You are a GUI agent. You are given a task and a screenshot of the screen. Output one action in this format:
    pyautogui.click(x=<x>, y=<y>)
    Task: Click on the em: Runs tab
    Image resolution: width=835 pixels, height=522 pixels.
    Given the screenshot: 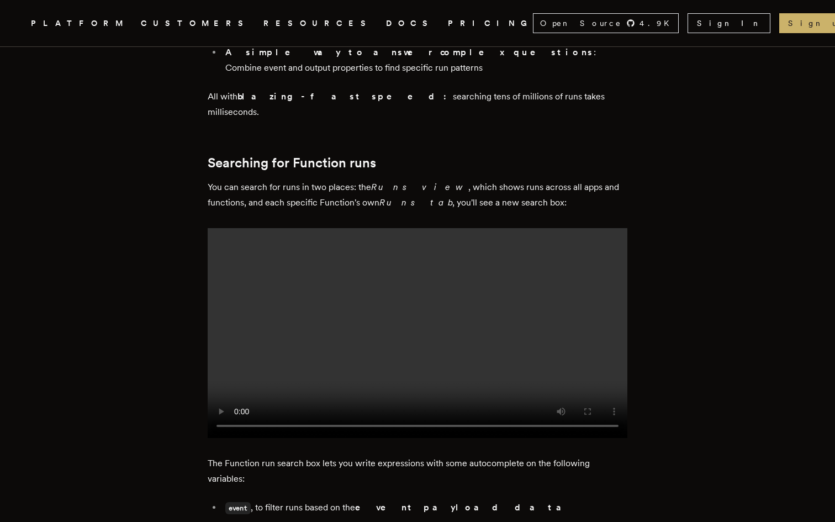 What is the action you would take?
    pyautogui.click(x=416, y=202)
    